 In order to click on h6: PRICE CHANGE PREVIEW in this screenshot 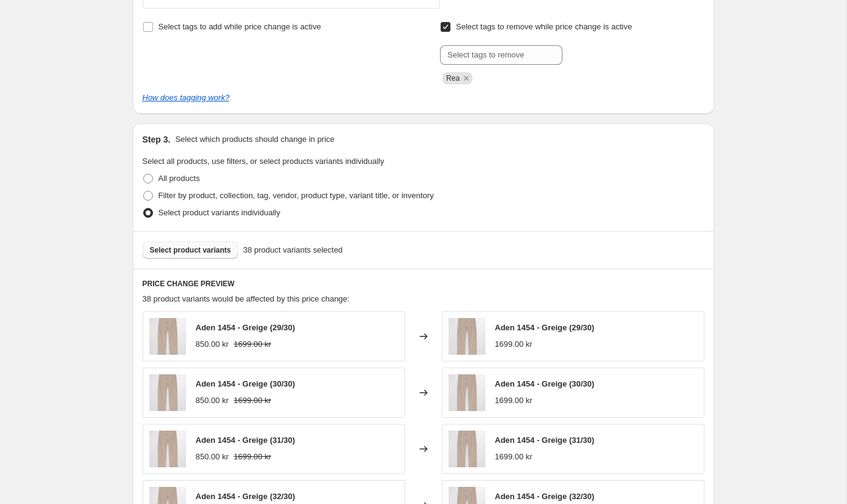, I will do `click(424, 284)`.